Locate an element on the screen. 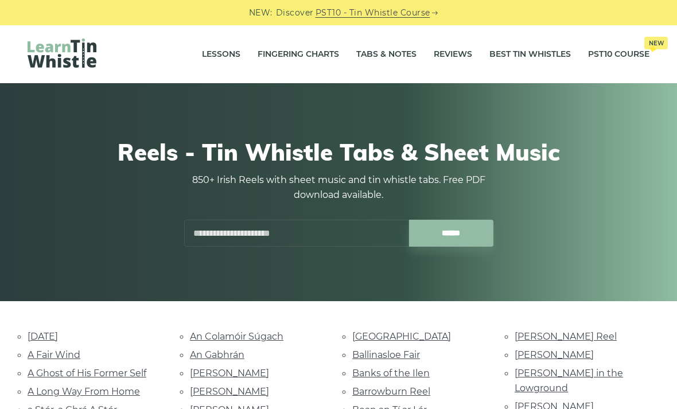 The image size is (677, 409). a: A Fair Wind is located at coordinates (54, 355).